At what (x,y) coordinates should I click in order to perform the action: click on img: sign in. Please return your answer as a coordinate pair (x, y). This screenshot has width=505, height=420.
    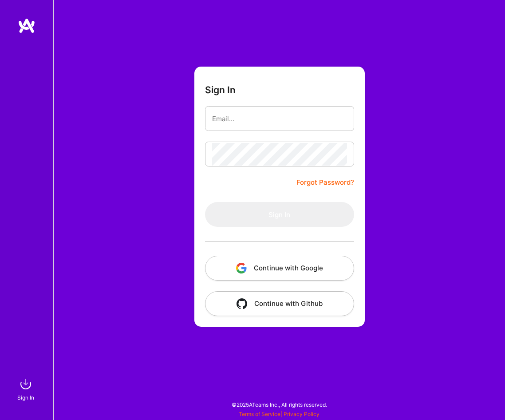
    Looking at the image, I should click on (26, 384).